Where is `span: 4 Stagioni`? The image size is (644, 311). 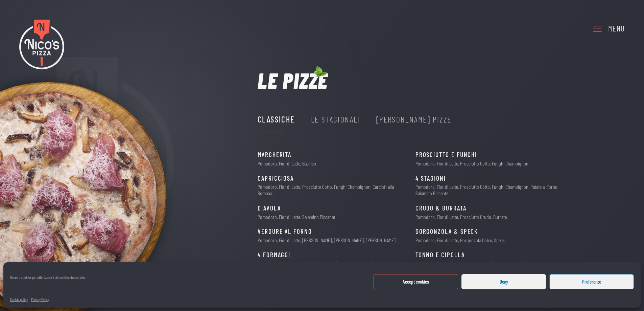 span: 4 Stagioni is located at coordinates (431, 178).